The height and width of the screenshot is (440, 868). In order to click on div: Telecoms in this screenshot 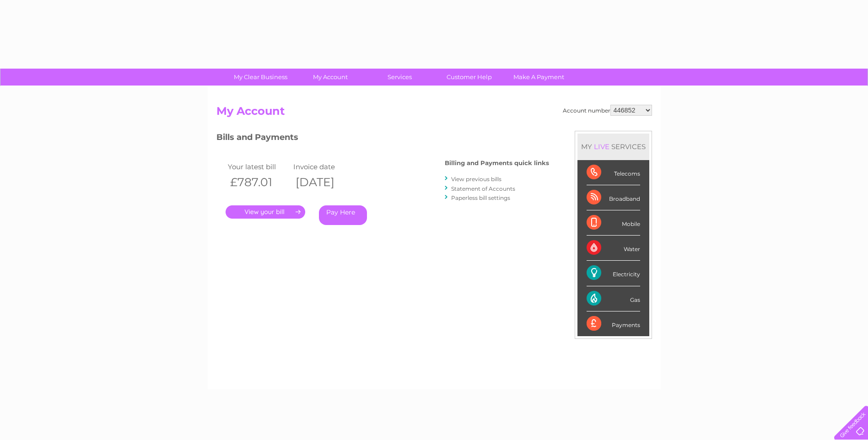, I will do `click(613, 173)`.